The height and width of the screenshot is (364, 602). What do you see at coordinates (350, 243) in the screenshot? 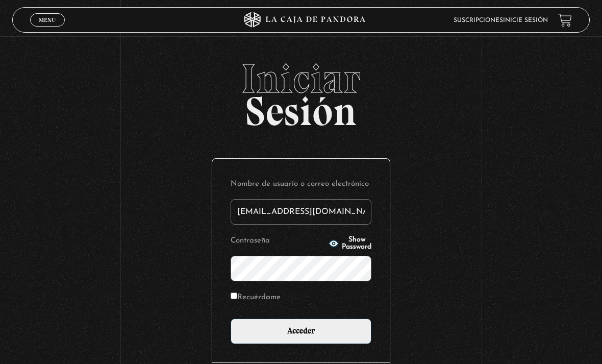
I see `button: Show Password` at bounding box center [350, 243].